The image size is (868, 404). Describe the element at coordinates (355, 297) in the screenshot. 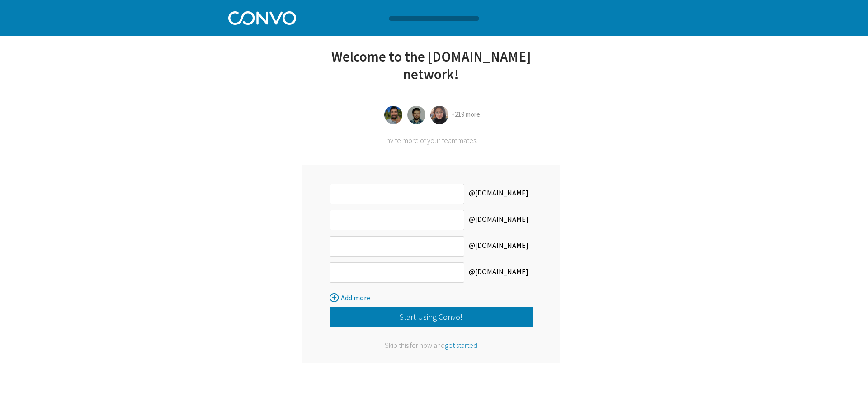

I see `span: Add more` at that location.